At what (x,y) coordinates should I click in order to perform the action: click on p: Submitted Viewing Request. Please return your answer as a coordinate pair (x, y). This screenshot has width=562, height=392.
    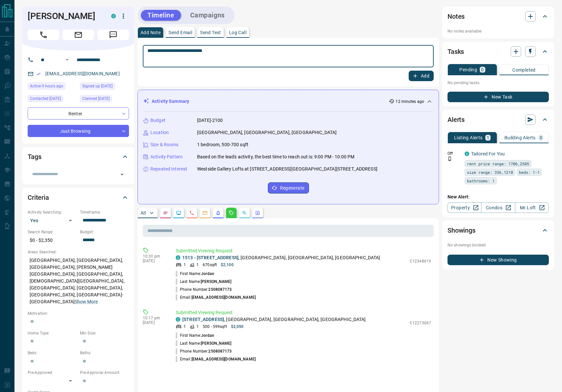
    Looking at the image, I should click on (304, 313).